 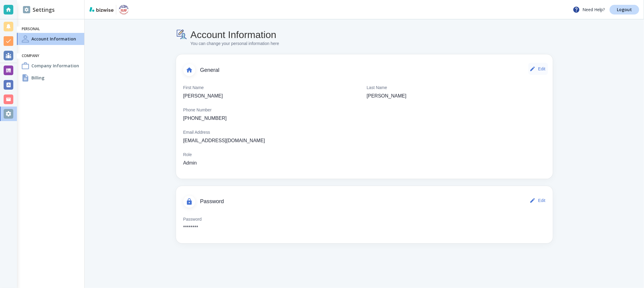 What do you see at coordinates (197, 110) in the screenshot?
I see `p: Phone Number` at bounding box center [197, 110].